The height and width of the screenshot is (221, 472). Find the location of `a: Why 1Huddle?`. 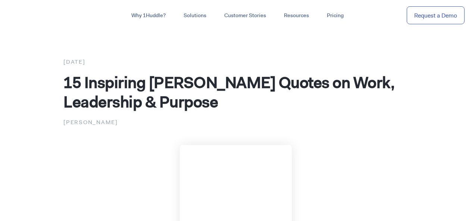

a: Why 1Huddle? is located at coordinates (149, 16).